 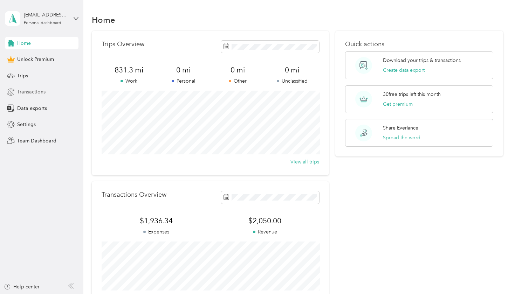 What do you see at coordinates (265, 221) in the screenshot?
I see `span: $2,050.00` at bounding box center [265, 221].